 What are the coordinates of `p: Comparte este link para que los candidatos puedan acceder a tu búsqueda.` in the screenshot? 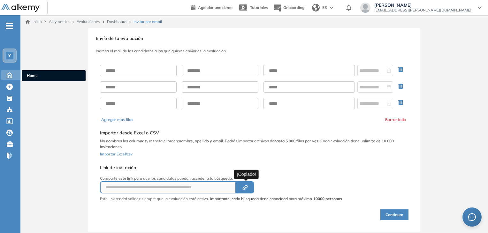 It's located at (221, 178).